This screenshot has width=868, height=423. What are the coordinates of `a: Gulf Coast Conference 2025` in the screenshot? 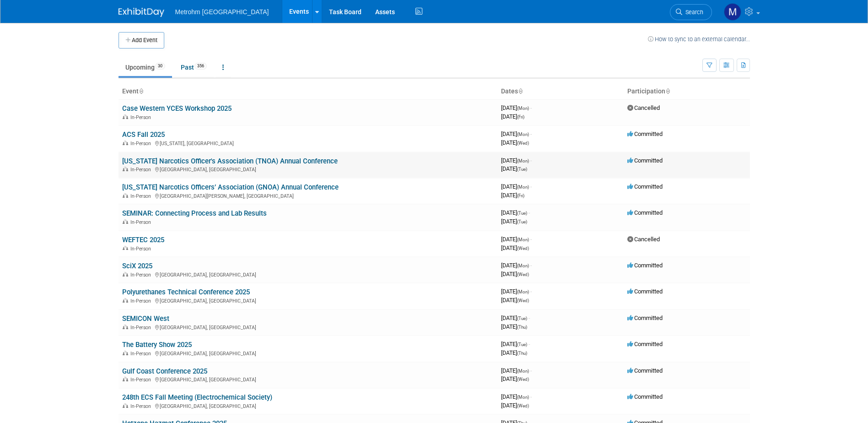 It's located at (165, 371).